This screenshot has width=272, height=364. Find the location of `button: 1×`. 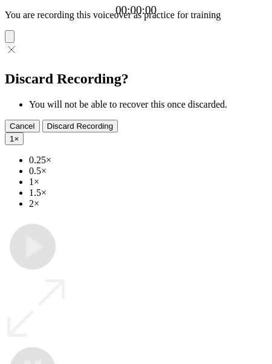

button: 1× is located at coordinates (14, 138).